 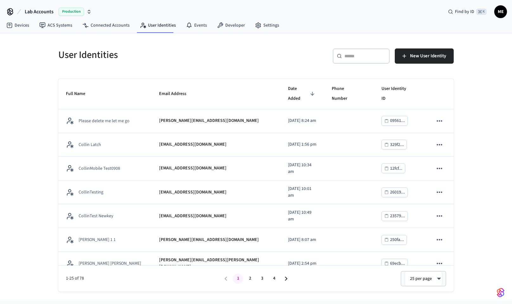 What do you see at coordinates (197, 25) in the screenshot?
I see `a: Events` at bounding box center [197, 25].